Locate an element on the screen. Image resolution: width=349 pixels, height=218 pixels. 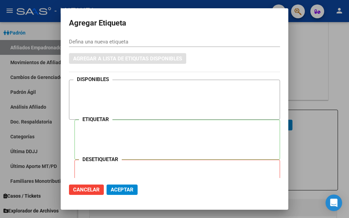
h4: DESETIQUETAR is located at coordinates (100, 159).